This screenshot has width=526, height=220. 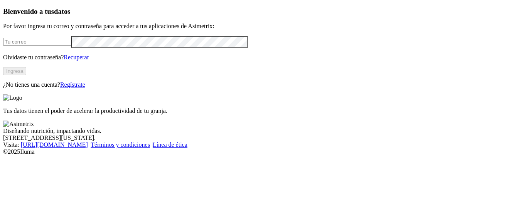 I want to click on div: © 2025 Iluma, so click(x=263, y=152).